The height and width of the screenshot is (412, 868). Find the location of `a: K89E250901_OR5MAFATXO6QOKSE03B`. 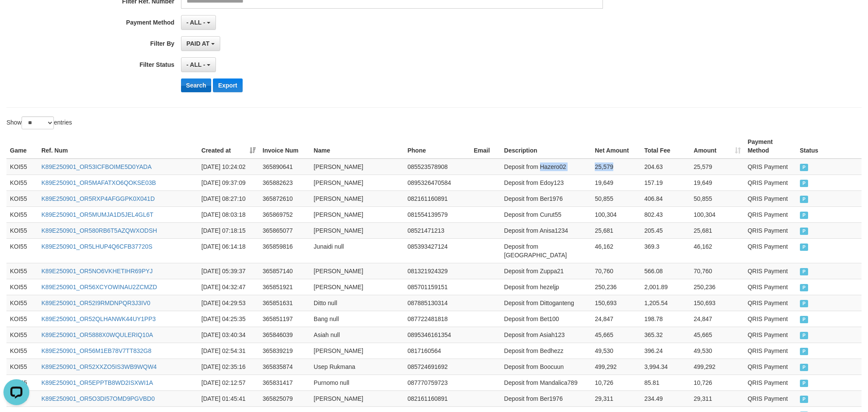

a: K89E250901_OR5MAFATXO6QOKSE03B is located at coordinates (99, 183).